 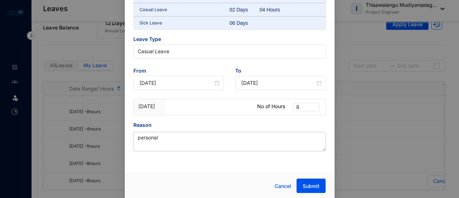 What do you see at coordinates (275, 10) in the screenshot?
I see `div: 04 Hours` at bounding box center [275, 10].